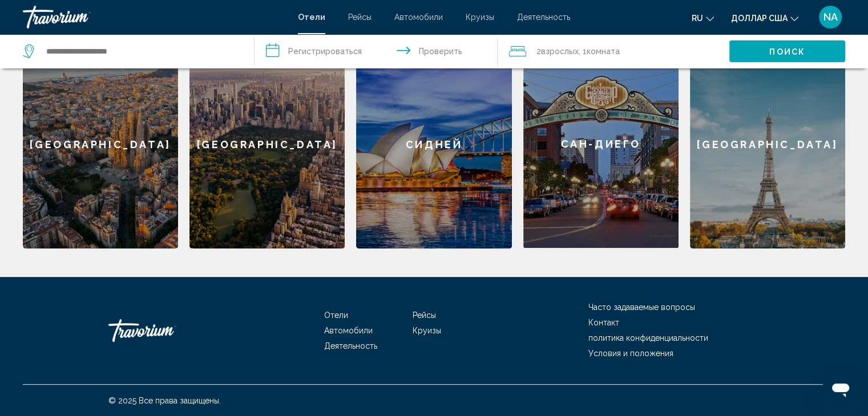  I want to click on font: ru, so click(697, 18).